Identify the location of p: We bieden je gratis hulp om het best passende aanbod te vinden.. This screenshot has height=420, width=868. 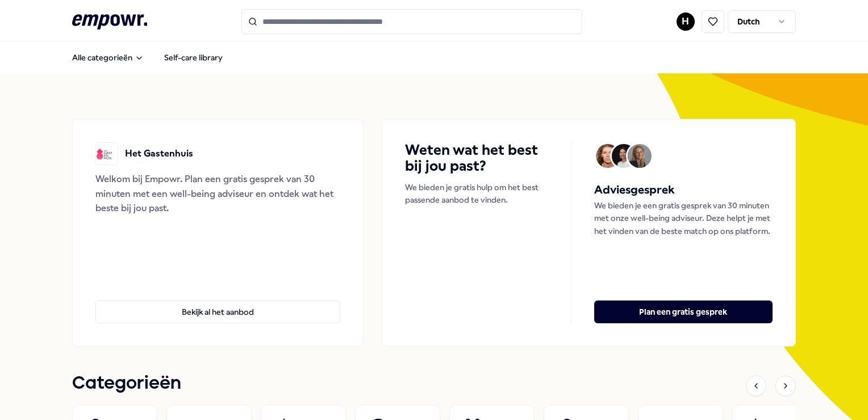
(476, 193).